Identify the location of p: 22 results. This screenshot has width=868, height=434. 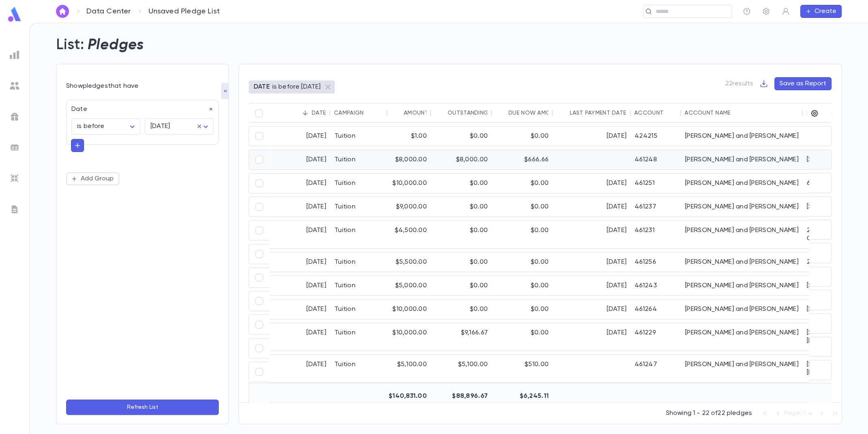
(739, 83).